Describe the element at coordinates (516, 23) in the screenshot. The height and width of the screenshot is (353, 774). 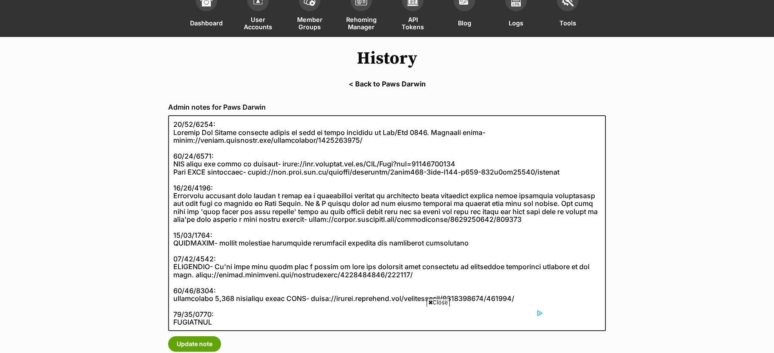
I see `span: Logs` at that location.